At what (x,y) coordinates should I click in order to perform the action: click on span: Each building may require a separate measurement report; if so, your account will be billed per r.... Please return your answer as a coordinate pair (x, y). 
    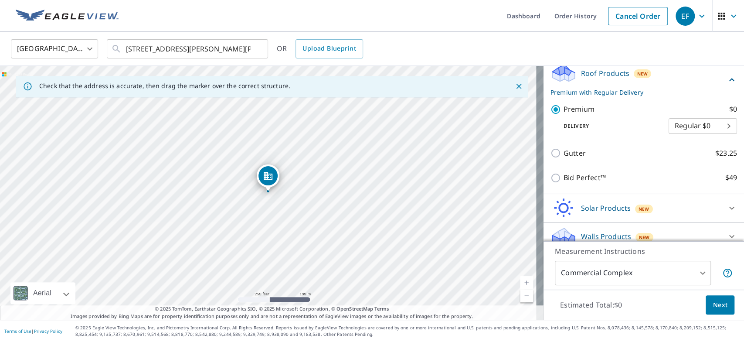
    Looking at the image, I should click on (727, 273).